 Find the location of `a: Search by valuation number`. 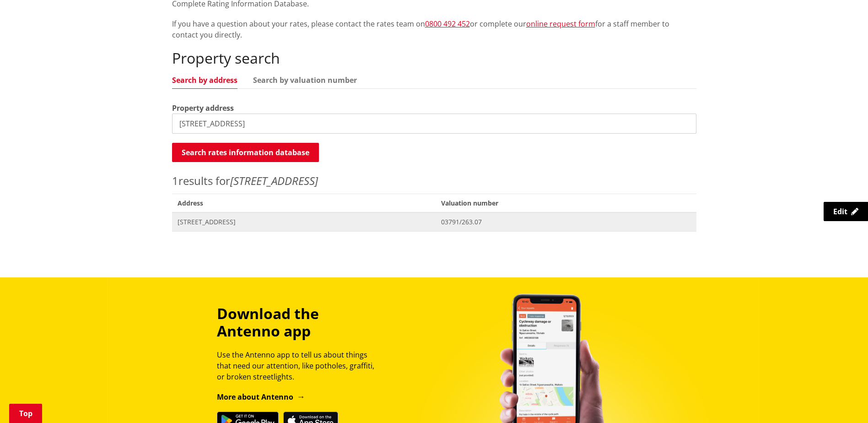

a: Search by valuation number is located at coordinates (304, 80).